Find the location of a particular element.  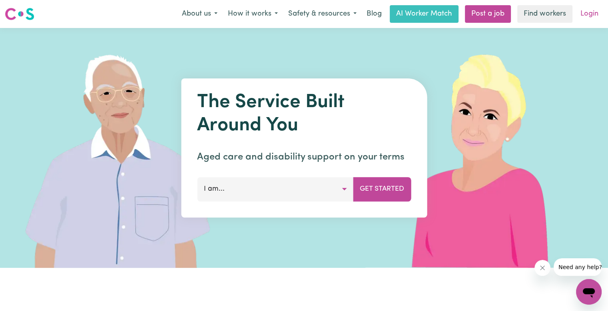

button: How it works is located at coordinates (252, 14).